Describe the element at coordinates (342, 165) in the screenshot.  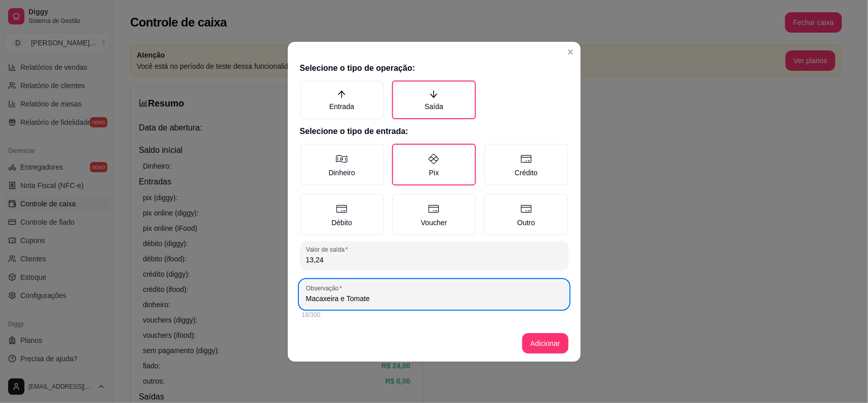
I see `label: Dinheiro` at that location.